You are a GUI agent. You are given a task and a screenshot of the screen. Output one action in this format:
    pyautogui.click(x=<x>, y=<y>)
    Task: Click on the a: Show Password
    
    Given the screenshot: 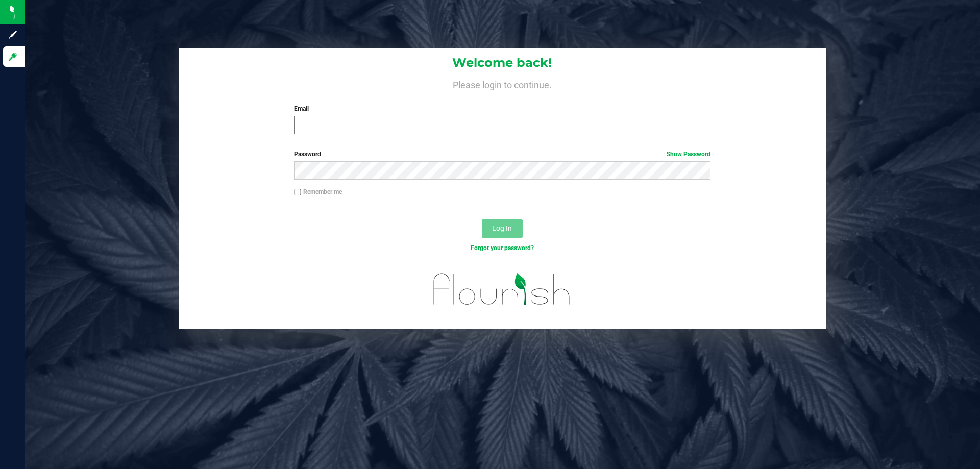 What is the action you would take?
    pyautogui.click(x=688, y=154)
    